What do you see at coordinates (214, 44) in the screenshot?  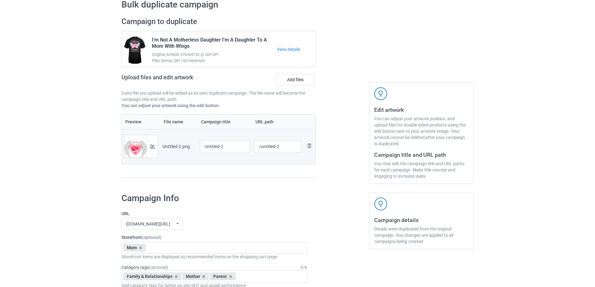 I see `span: I'm Not A Motherless Daughter I'm A Daughter To A Mom With Wings` at bounding box center [214, 44].